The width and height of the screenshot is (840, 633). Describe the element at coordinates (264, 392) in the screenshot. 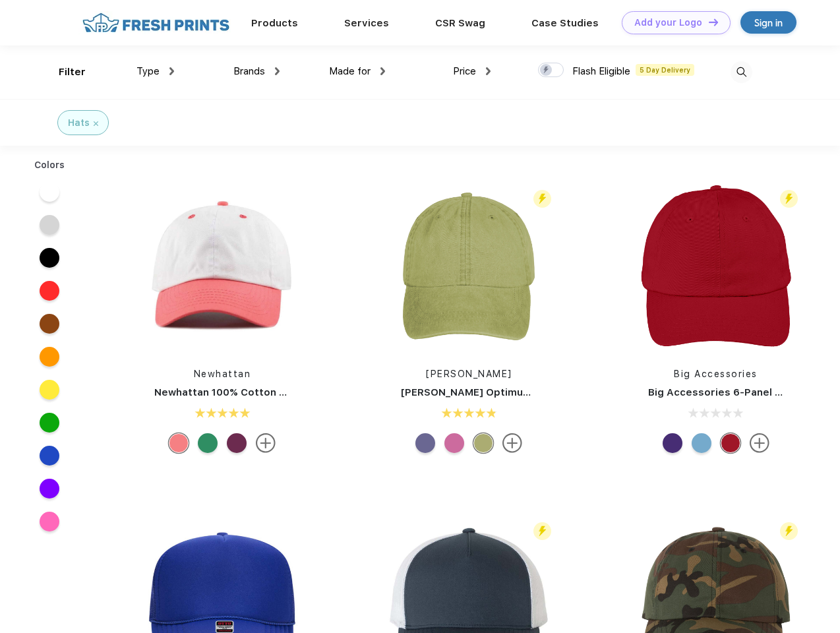

I see `a: Newhattan 100% Cotton Stone Washed Cap` at that location.